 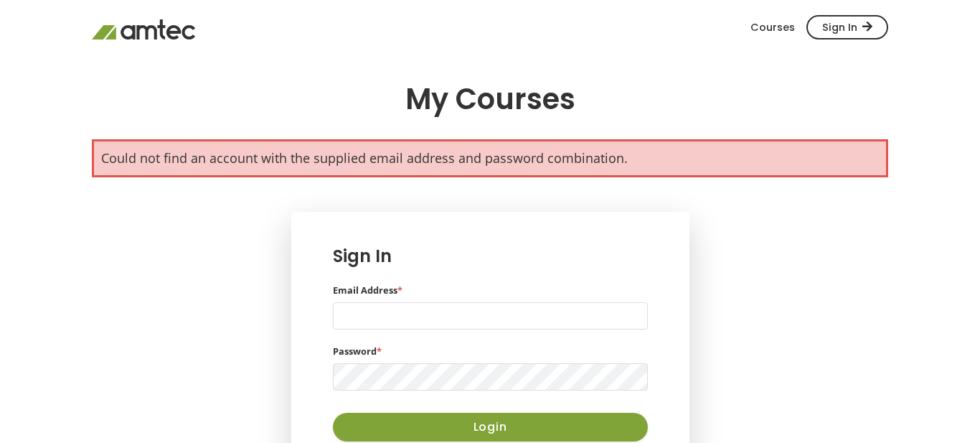 What do you see at coordinates (490, 427) in the screenshot?
I see `button: Login` at bounding box center [490, 427].